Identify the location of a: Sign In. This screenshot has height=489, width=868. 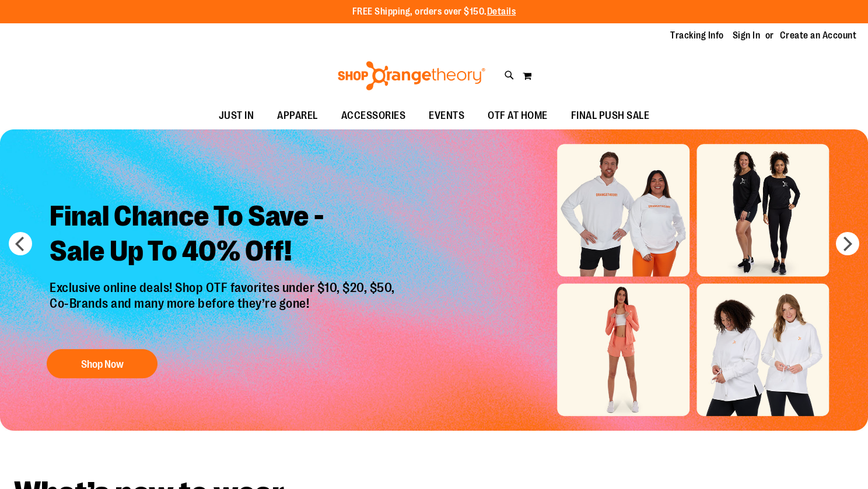
(747, 36).